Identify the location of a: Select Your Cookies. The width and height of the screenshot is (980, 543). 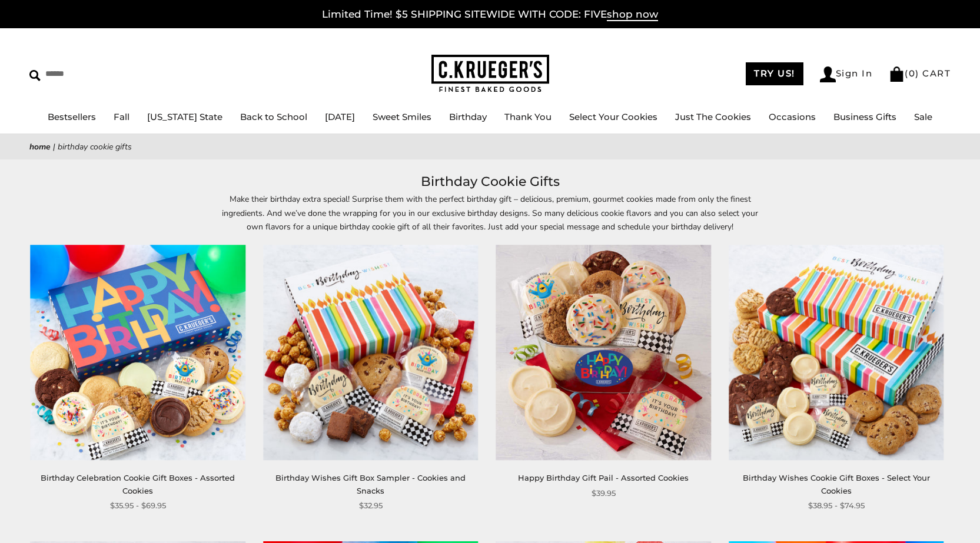
(614, 116).